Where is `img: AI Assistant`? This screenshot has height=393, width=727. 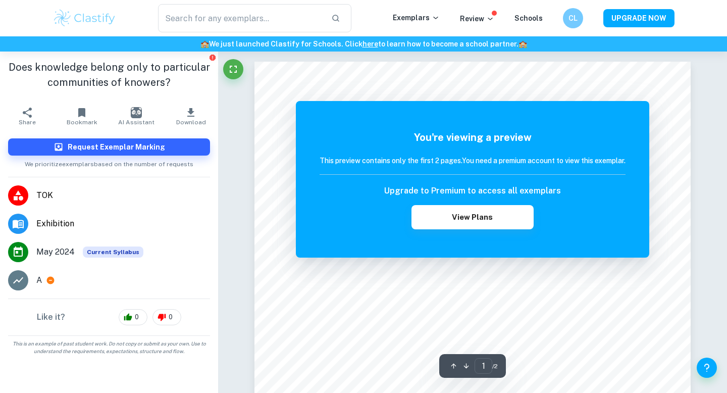
img: AI Assistant is located at coordinates (136, 113).